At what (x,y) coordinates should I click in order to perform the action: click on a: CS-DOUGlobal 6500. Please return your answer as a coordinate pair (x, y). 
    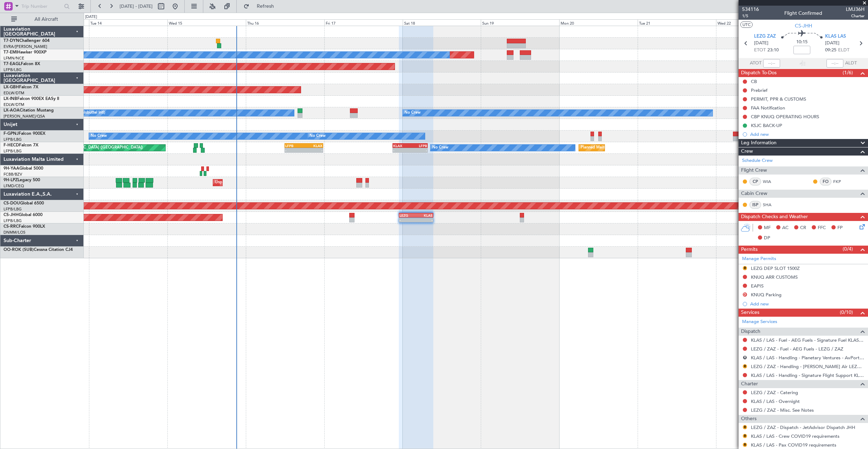
    Looking at the image, I should click on (24, 203).